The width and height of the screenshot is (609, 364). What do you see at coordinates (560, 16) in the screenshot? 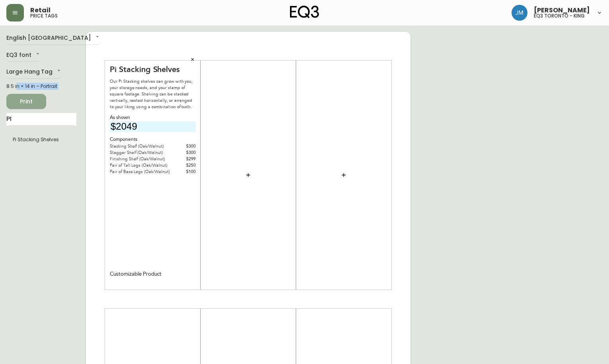
I see `h5: eq3 toronto - king` at bounding box center [560, 16].